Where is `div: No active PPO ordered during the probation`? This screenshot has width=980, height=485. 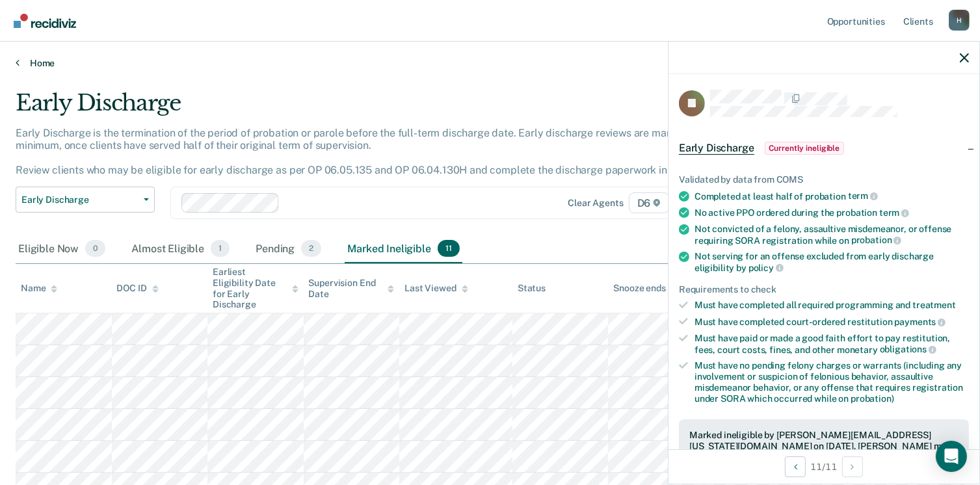 div: No active PPO ordered during the probation is located at coordinates (832, 212).